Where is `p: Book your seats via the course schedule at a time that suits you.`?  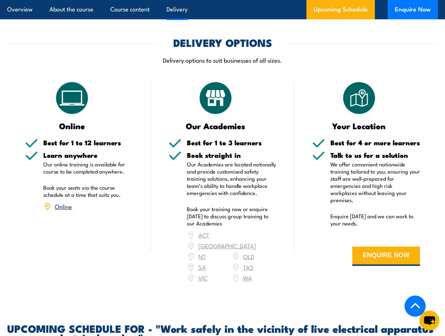 p: Book your seats via the course schedule at a time that suits you. is located at coordinates (88, 191).